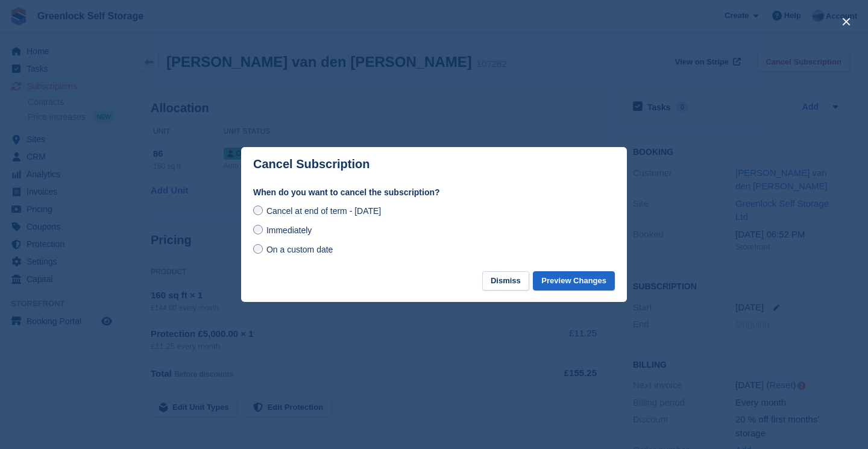 This screenshot has width=868, height=449. What do you see at coordinates (505, 281) in the screenshot?
I see `button: Dismiss` at bounding box center [505, 281].